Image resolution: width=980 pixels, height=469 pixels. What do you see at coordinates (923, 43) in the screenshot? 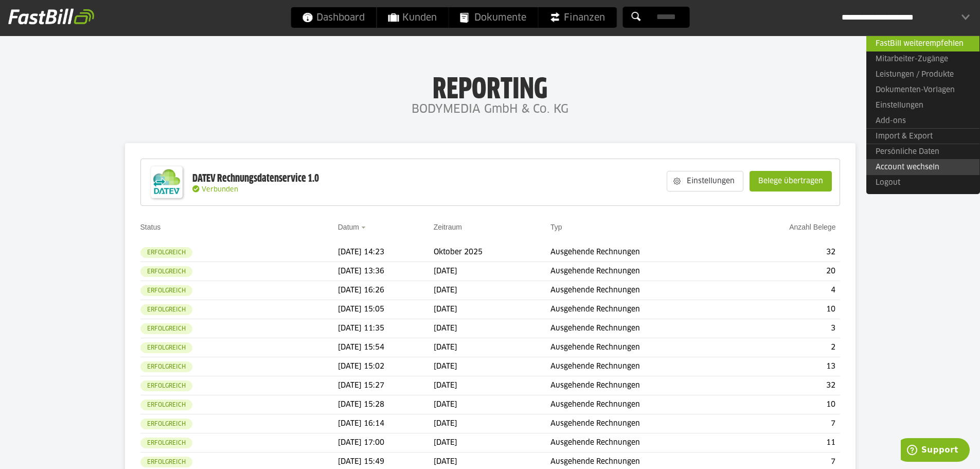
I see `a: FastBill weiterempfehlen` at bounding box center [923, 43].